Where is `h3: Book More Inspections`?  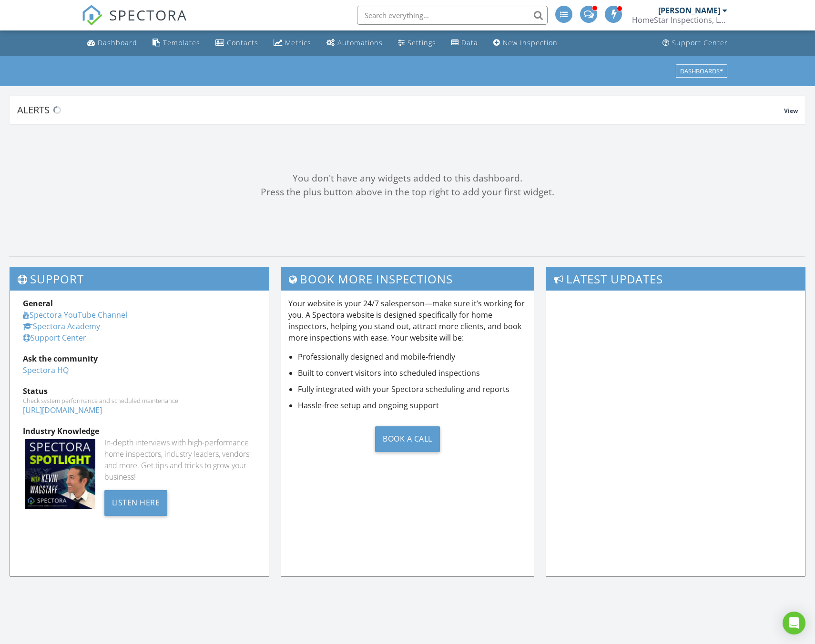 h3: Book More Inspections is located at coordinates (407, 279).